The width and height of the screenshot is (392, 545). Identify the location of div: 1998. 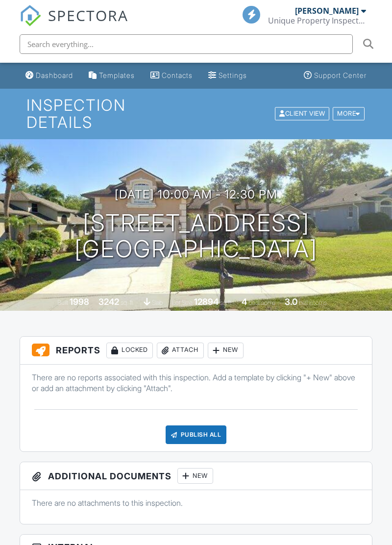
(79, 302).